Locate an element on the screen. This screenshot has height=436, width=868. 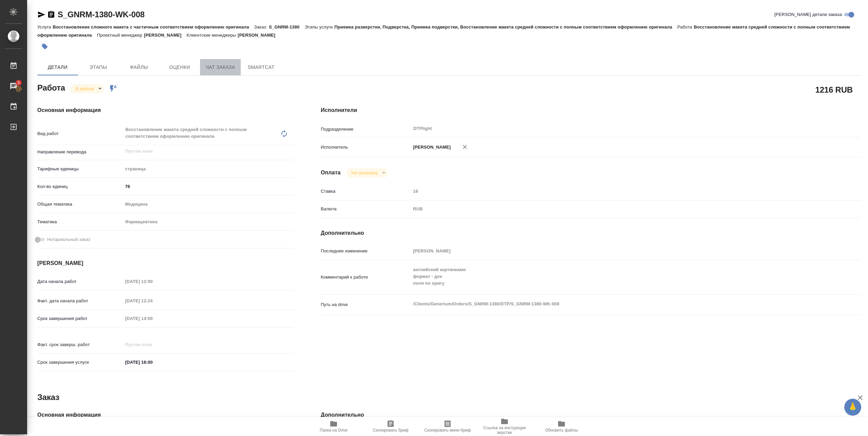
p: Заказ: is located at coordinates (261, 27).